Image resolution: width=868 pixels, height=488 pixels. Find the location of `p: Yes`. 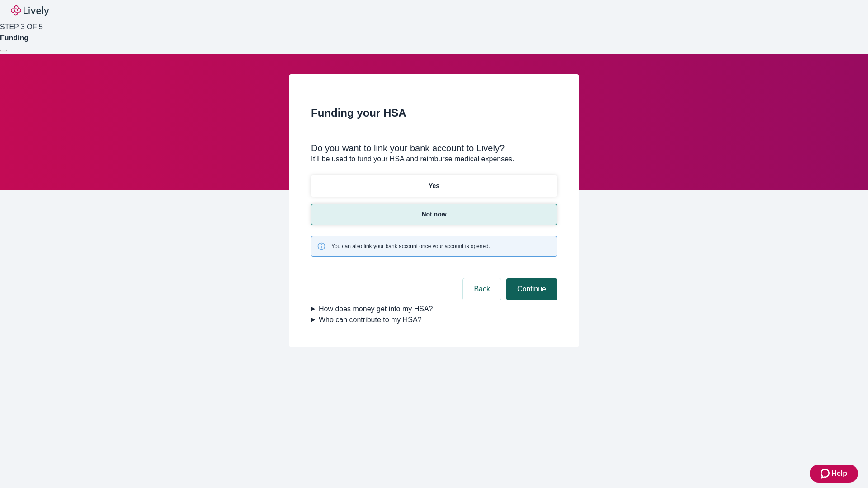

p: Yes is located at coordinates (434, 186).